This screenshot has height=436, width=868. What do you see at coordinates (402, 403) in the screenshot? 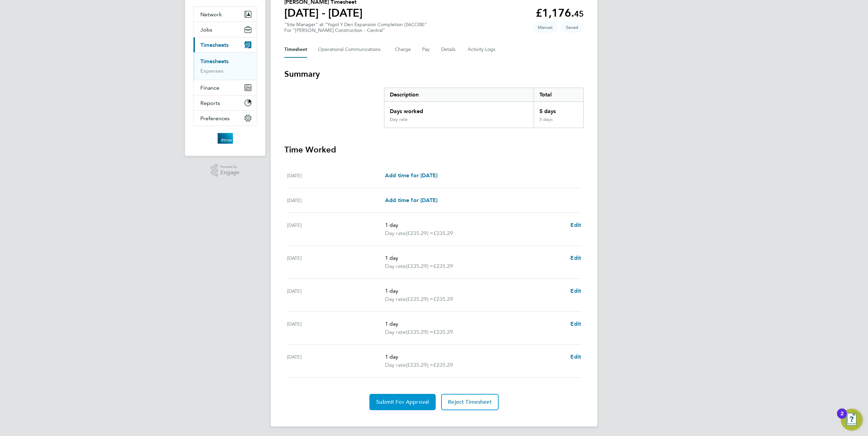
I see `button: Submit For Approval` at bounding box center [402, 403].